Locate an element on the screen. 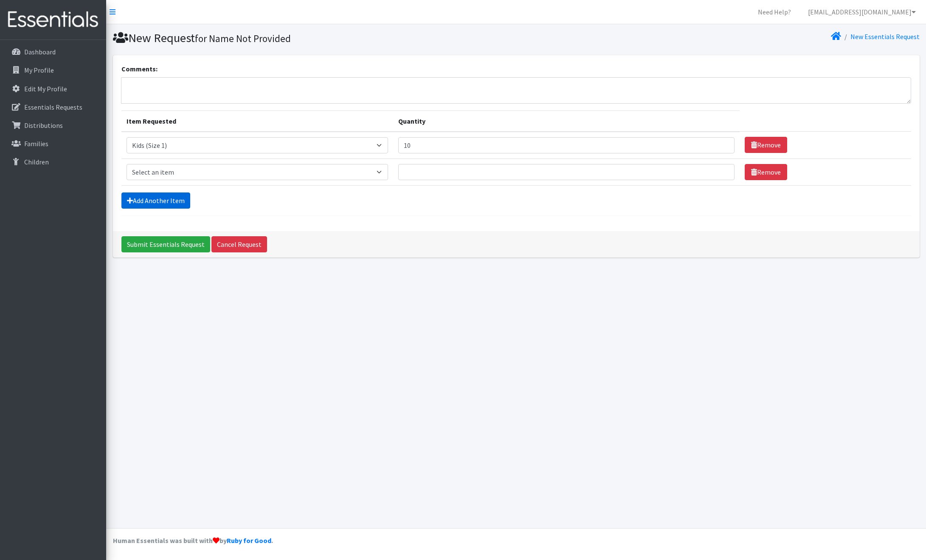  p: Distributions is located at coordinates (43, 126).